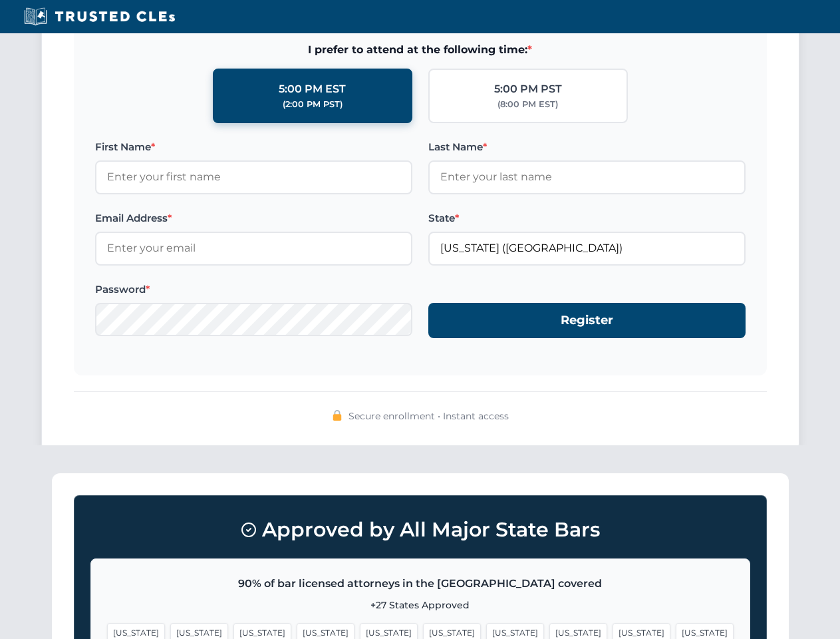 Image resolution: width=840 pixels, height=639 pixels. I want to click on div: (8:00 PM EST), so click(528, 104).